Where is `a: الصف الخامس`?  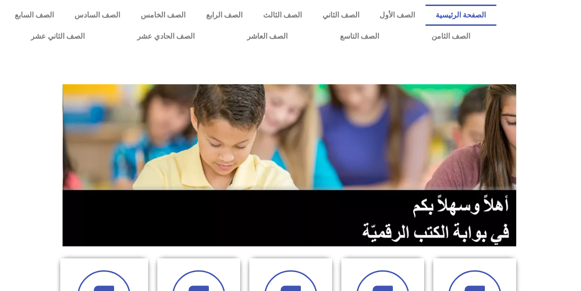 a: الصف الخامس is located at coordinates (163, 15).